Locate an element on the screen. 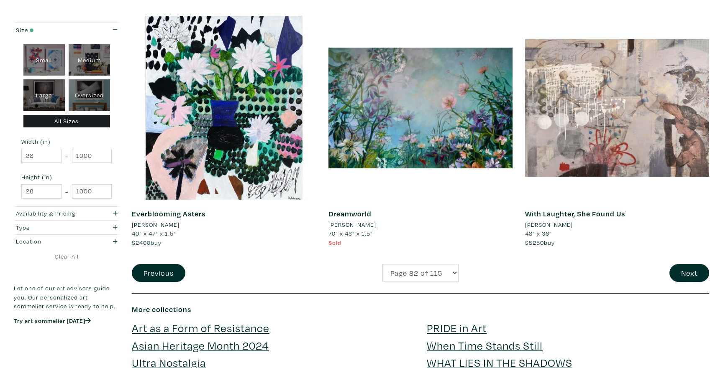  button: Availability & Pricing is located at coordinates (66, 214).